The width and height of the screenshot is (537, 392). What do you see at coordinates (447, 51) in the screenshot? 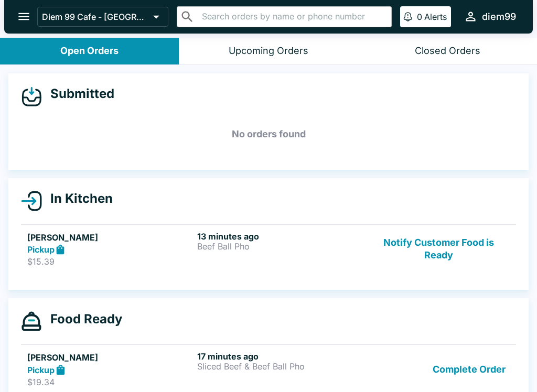
I see `div: Closed Orders` at bounding box center [447, 51].